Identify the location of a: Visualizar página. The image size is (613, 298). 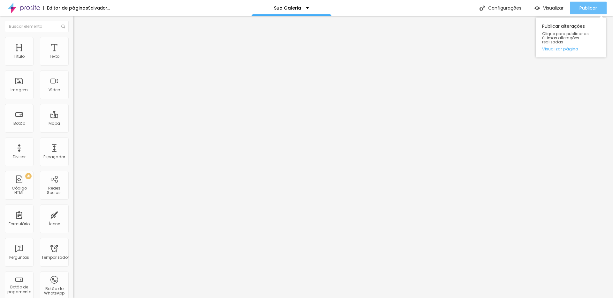
(571, 49).